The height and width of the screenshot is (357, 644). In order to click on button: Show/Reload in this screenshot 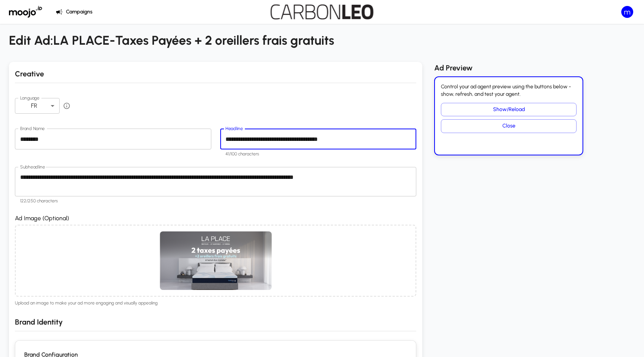, I will do `click(509, 110)`.